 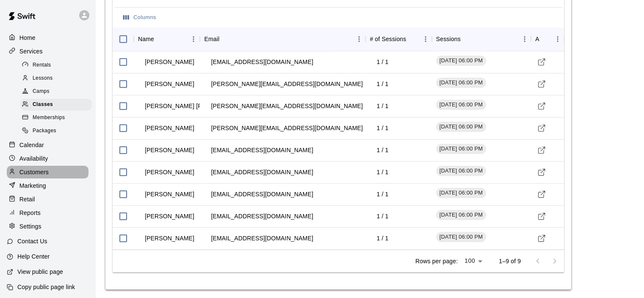 I want to click on p: Copy public page link, so click(x=46, y=287).